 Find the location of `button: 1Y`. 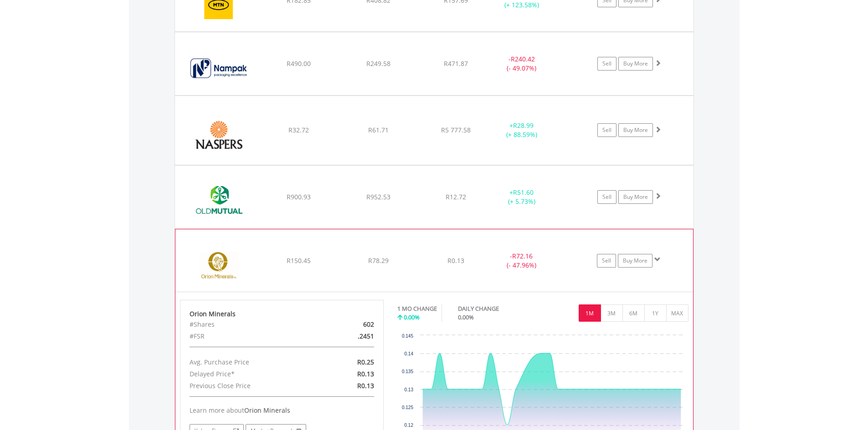

button: 1Y is located at coordinates (655, 313).